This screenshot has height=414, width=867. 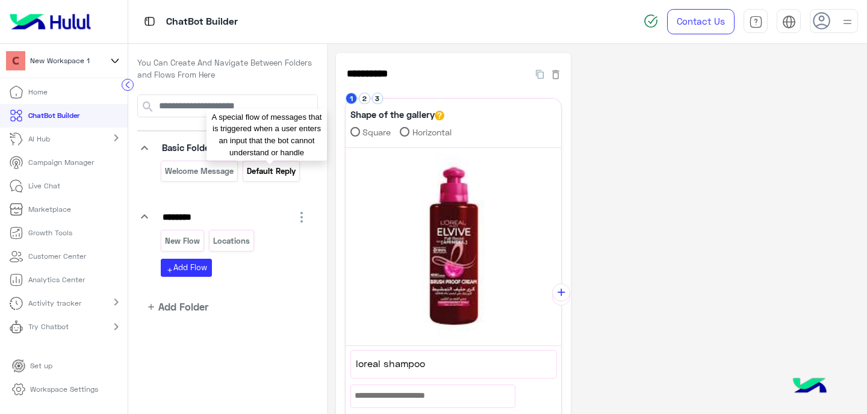 I want to click on button: add, so click(x=561, y=293).